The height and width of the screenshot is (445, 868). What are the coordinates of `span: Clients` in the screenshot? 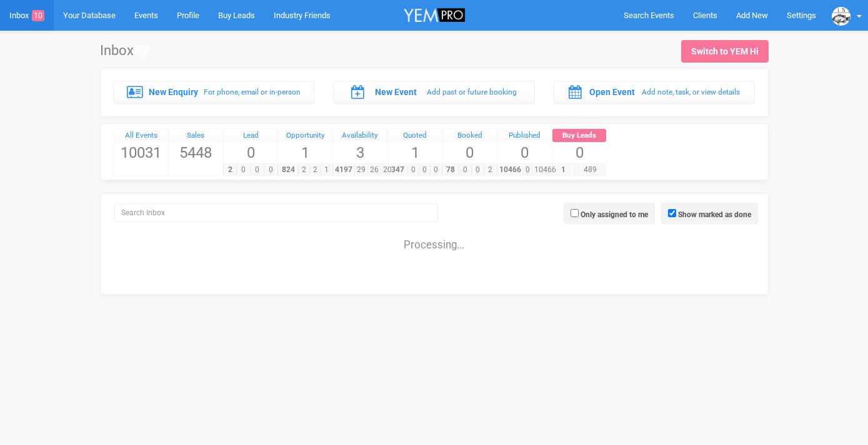 It's located at (705, 15).